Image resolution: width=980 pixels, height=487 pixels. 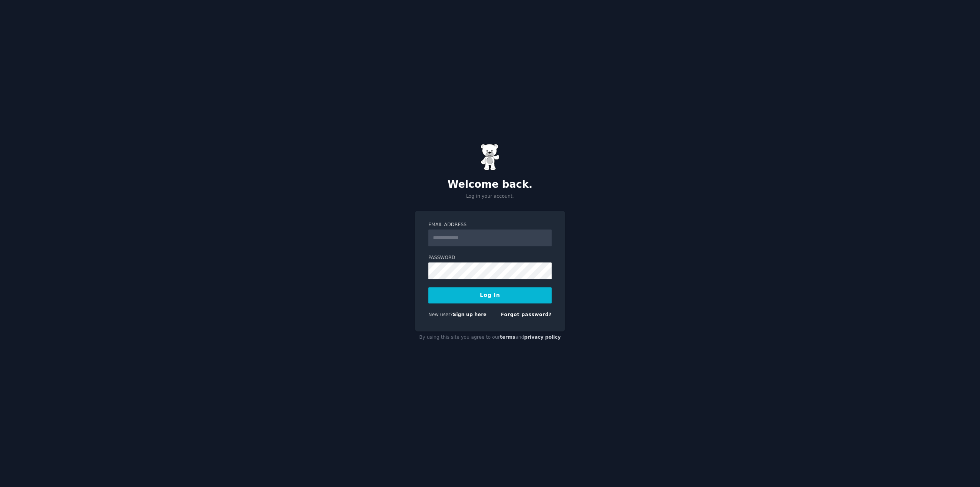 I want to click on div: By using this site you agree to our and, so click(x=490, y=337).